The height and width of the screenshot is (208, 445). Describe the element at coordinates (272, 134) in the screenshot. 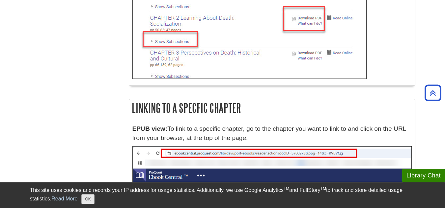

I see `p: To link to a specific chapter, go to the chapter you want to link to and click on the URL from yo...` at that location.